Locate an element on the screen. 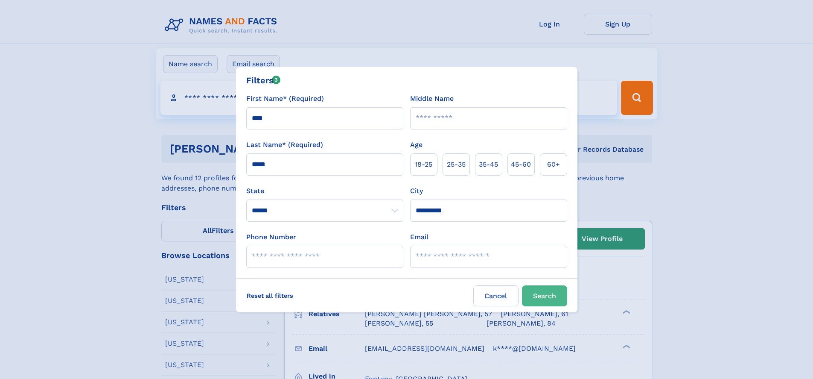  span: 35‑45 is located at coordinates (488, 164).